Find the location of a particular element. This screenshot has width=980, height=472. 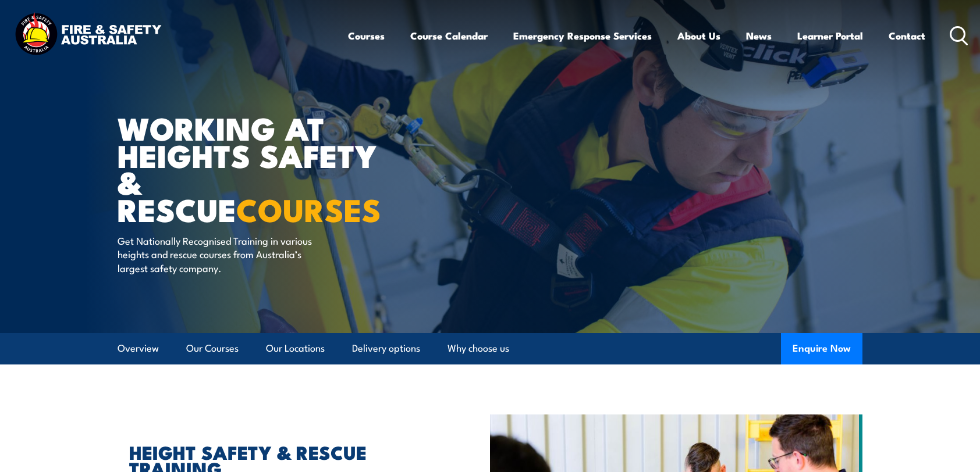

a: Our Locations is located at coordinates (295, 348).